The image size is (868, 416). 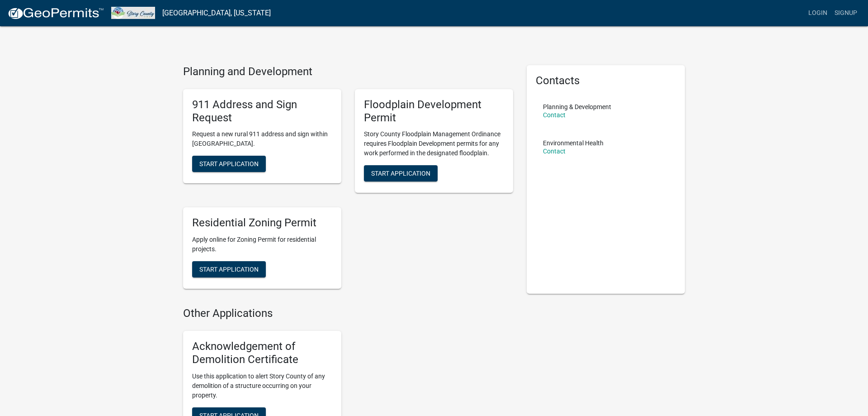 I want to click on a: Login, so click(x=817, y=13).